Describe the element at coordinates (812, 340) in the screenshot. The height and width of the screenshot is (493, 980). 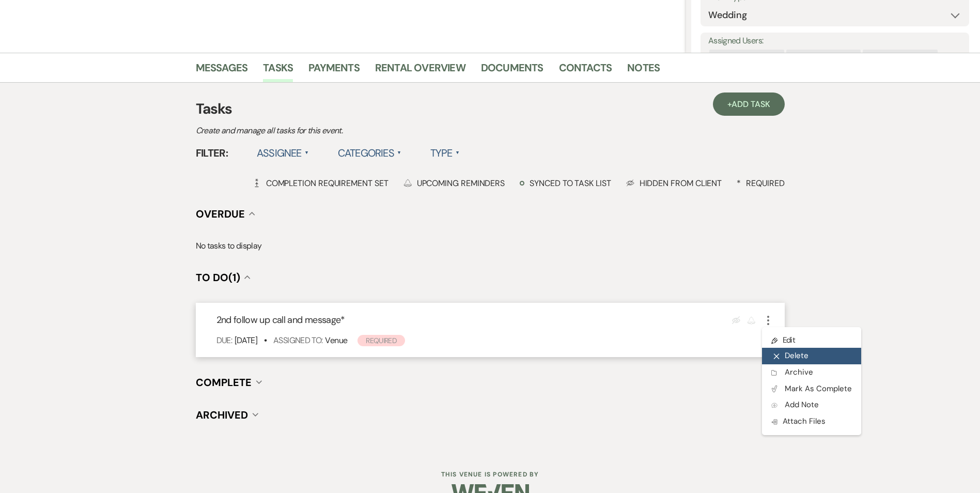
I see `a: Edit` at that location.